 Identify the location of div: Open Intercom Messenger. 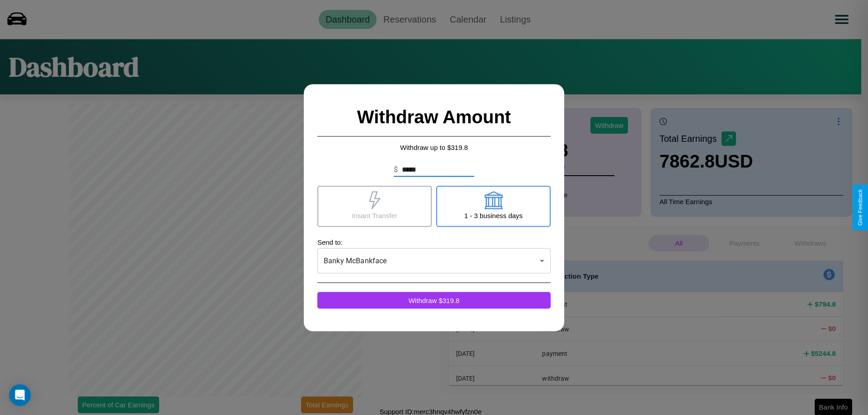
(20, 396).